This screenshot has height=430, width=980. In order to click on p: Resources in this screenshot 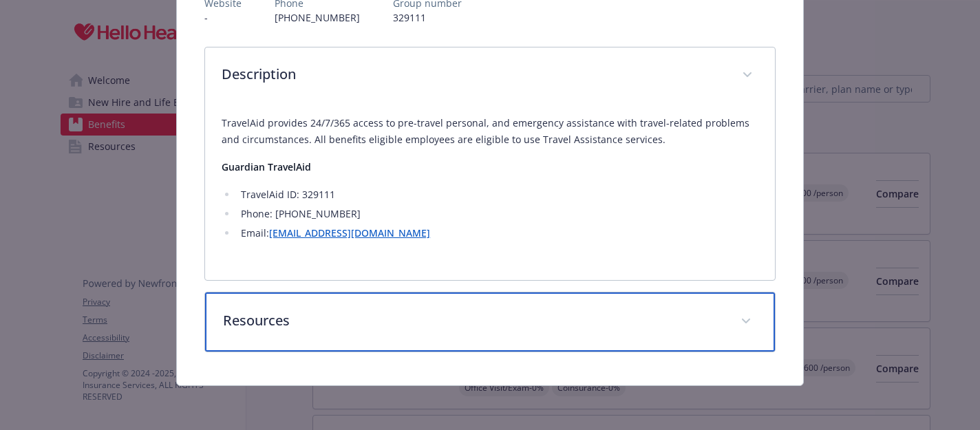, I will do `click(473, 321)`.